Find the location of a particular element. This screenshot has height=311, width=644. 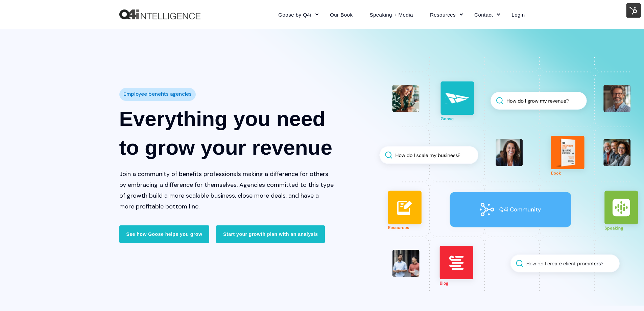

img: Q4intelligence, LLC logo is located at coordinates (160, 15).